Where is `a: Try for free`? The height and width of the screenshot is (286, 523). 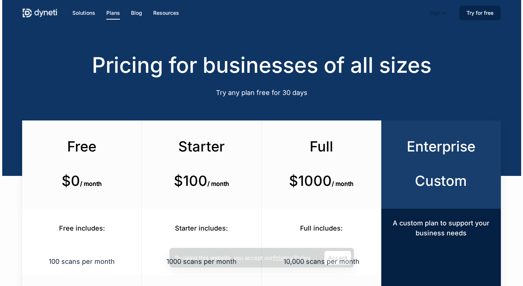 a: Try for free is located at coordinates (480, 13).